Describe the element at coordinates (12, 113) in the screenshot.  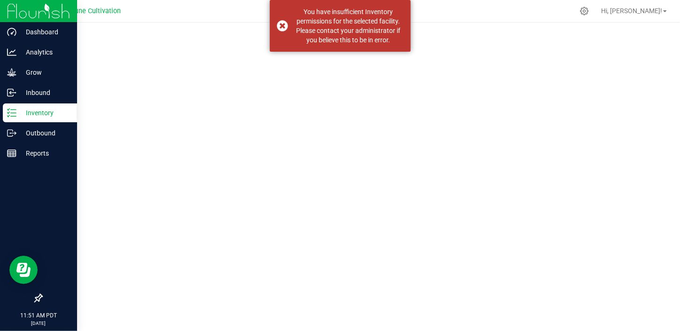
I see `inline-svg: Inventory` at that location.